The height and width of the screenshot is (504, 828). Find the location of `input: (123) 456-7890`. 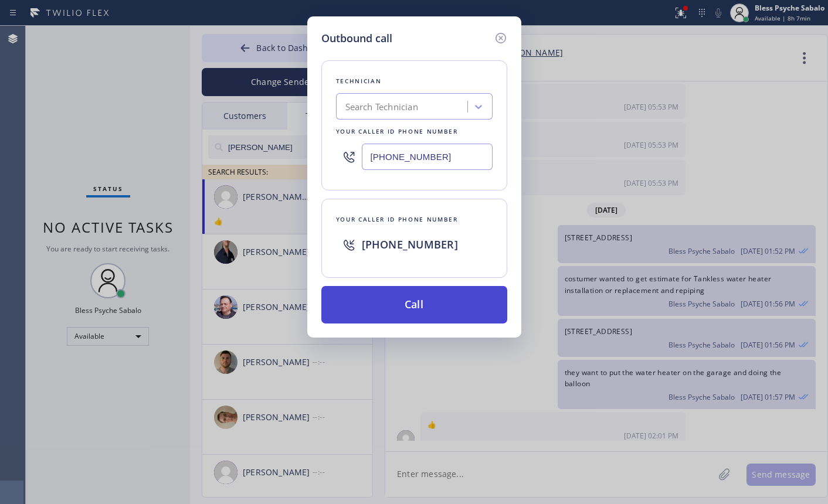

input: (123) 456-7890 is located at coordinates (427, 157).